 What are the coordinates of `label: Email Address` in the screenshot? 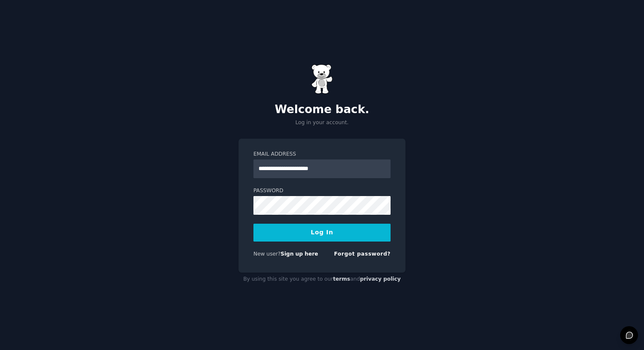 It's located at (322, 154).